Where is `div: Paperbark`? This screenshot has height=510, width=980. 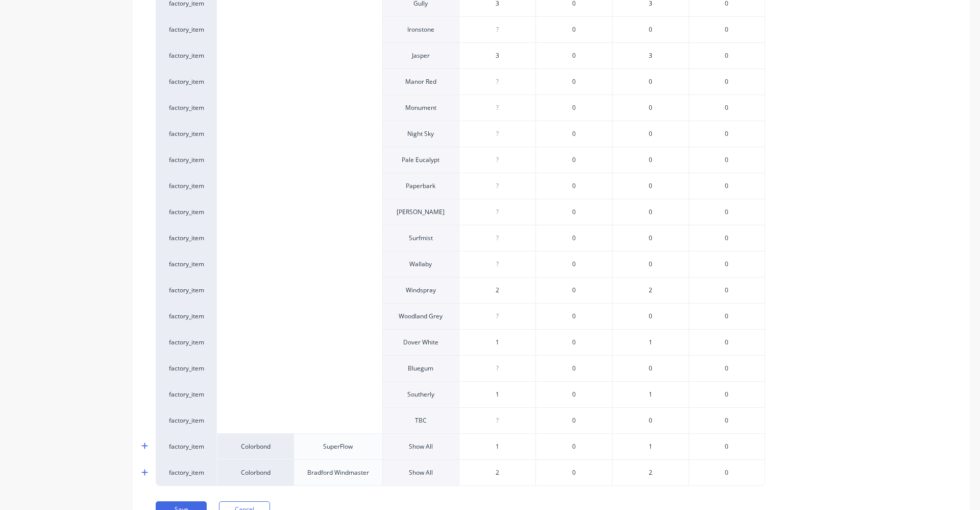
div: Paperbark is located at coordinates (421, 185).